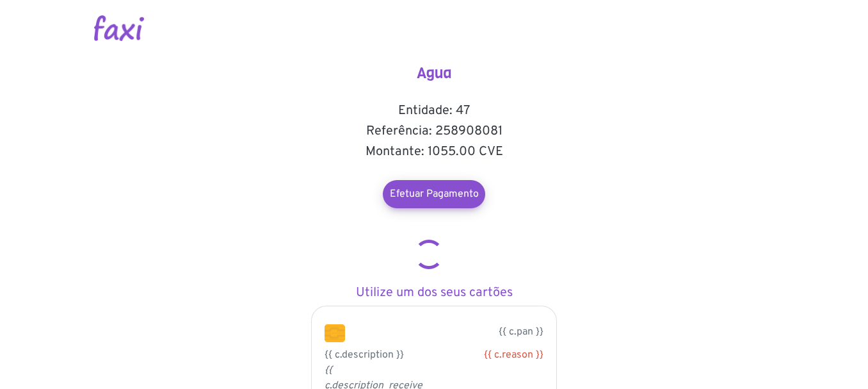 This screenshot has width=868, height=389. Describe the element at coordinates (434, 194) in the screenshot. I see `a: Efetuar Pagamento` at that location.